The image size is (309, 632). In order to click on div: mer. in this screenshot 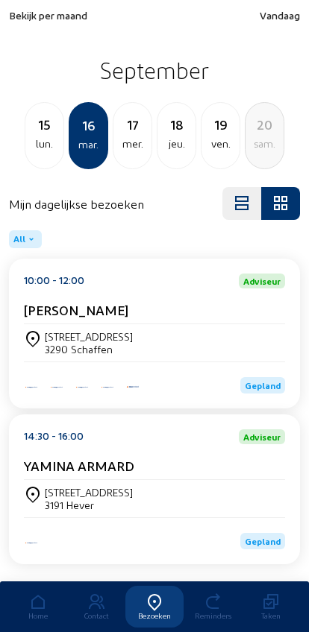, I will do `click(132, 144)`.